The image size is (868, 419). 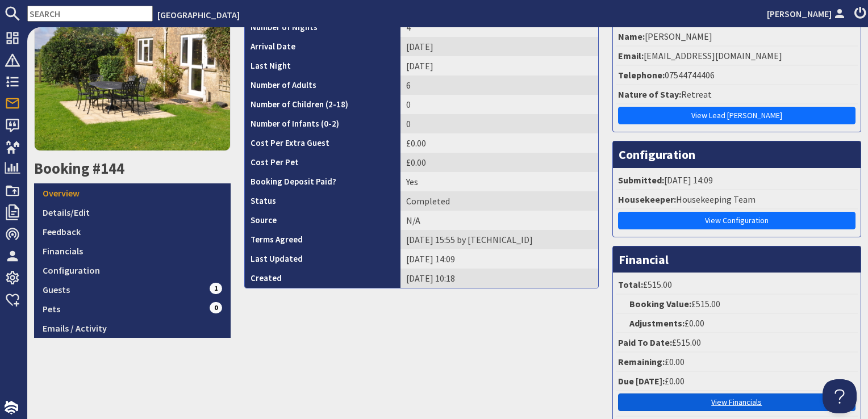 I want to click on th: Number of Infants (0-2), so click(x=323, y=124).